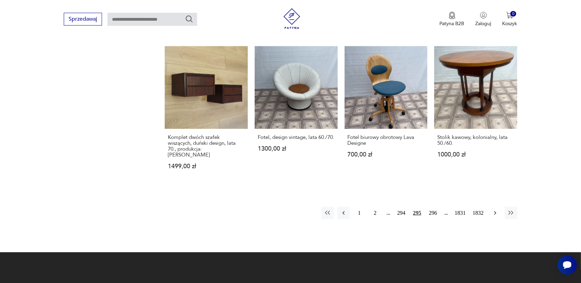 The width and height of the screenshot is (581, 283). What do you see at coordinates (83, 20) in the screenshot?
I see `a: Sprzedawaj` at bounding box center [83, 20].